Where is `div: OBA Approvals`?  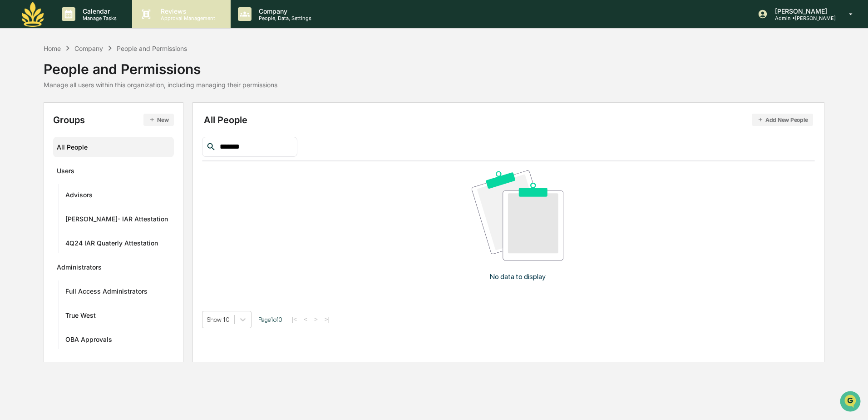
div: OBA Approvals is located at coordinates (89, 341).